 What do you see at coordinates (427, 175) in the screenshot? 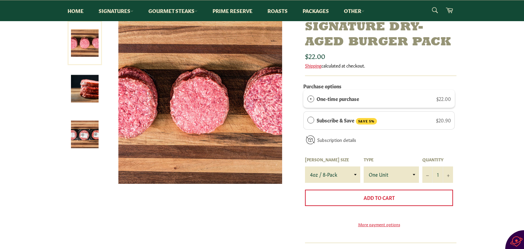
I see `button: Reduce item quantity by one` at bounding box center [427, 175].